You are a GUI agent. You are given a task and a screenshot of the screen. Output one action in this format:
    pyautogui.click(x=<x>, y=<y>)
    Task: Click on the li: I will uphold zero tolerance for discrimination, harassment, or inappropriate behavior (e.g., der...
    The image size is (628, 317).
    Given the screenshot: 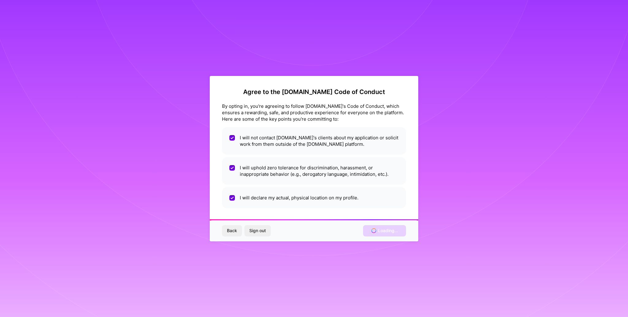 What is the action you would take?
    pyautogui.click(x=314, y=171)
    